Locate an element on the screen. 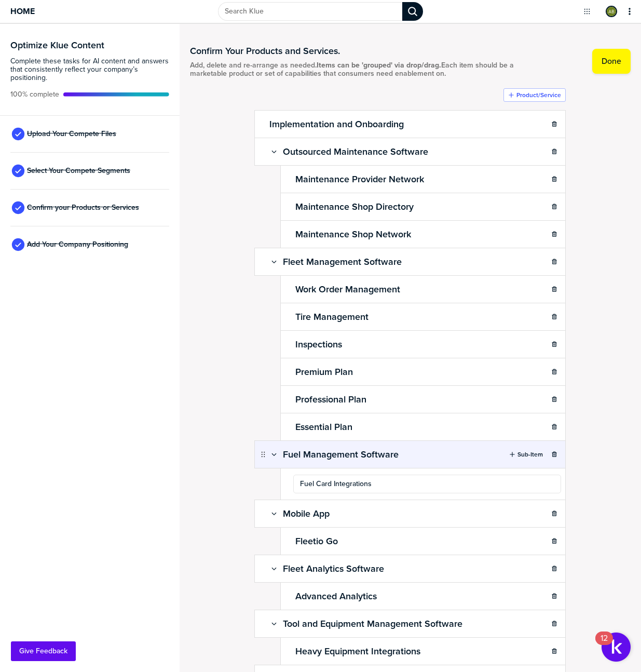 This screenshot has width=641, height=672. h2: Fuel Management Software is located at coordinates (340, 454).